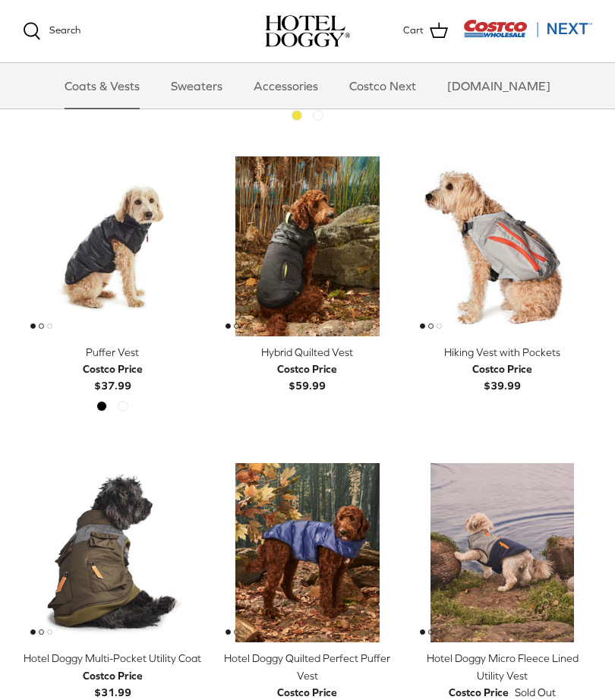 This screenshot has height=700, width=615. What do you see at coordinates (112, 369) in the screenshot?
I see `a: Puffer Vest Costco Price$37.99` at bounding box center [112, 369].